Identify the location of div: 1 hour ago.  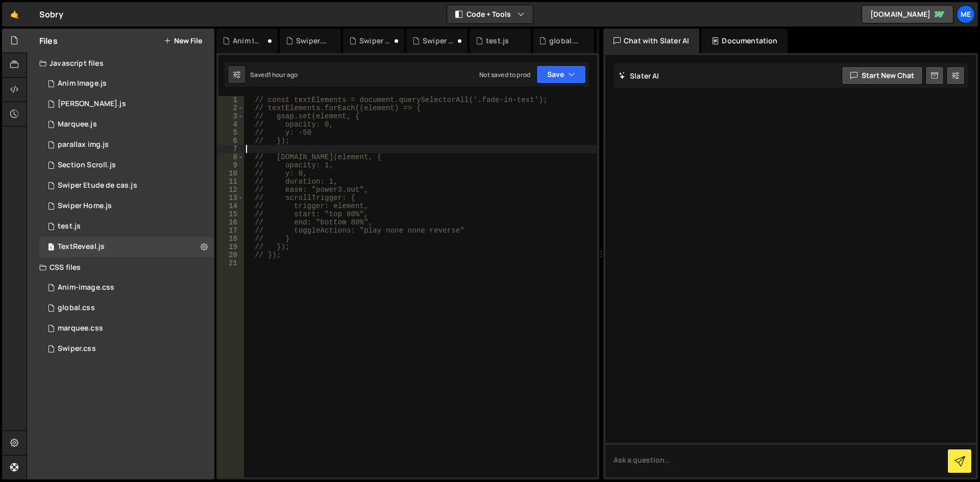
(283, 75).